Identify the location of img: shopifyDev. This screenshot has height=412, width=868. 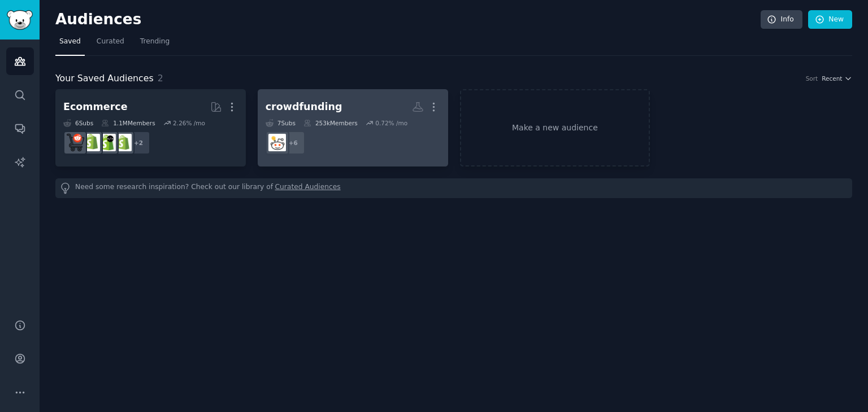
(106, 142).